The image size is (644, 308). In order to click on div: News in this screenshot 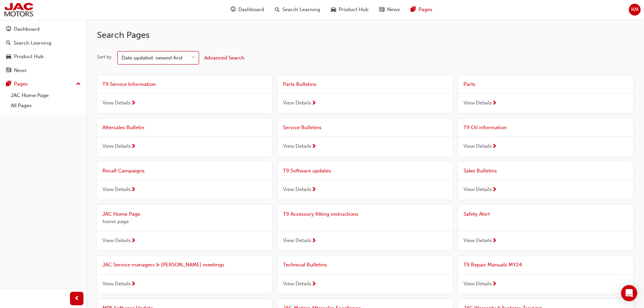, I will do `click(20, 70)`.